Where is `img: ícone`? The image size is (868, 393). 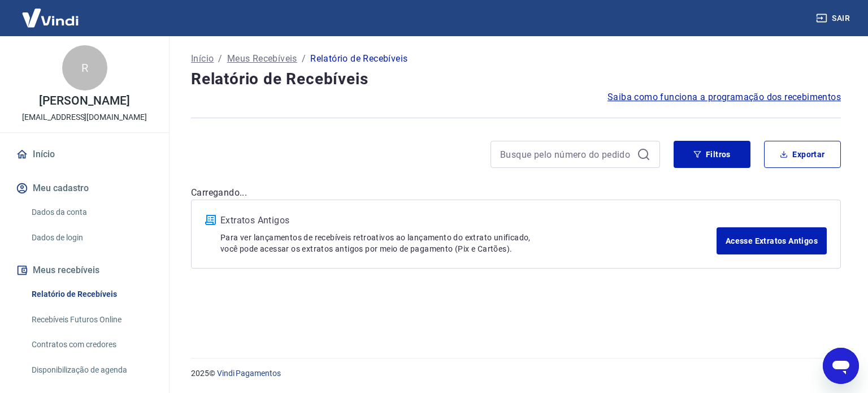 img: ícone is located at coordinates (210, 220).